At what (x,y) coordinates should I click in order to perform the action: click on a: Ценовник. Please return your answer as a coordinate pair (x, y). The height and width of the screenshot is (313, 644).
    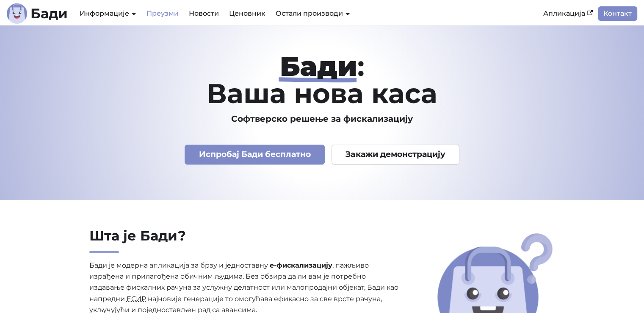
    Looking at the image, I should click on (247, 13).